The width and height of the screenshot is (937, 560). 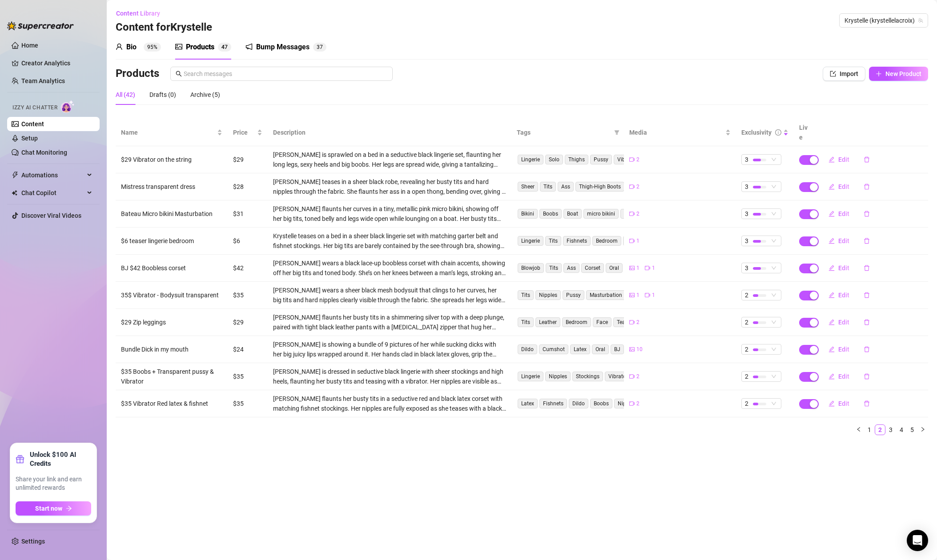 What do you see at coordinates (921, 21) in the screenshot?
I see `span: team` at bounding box center [921, 21].